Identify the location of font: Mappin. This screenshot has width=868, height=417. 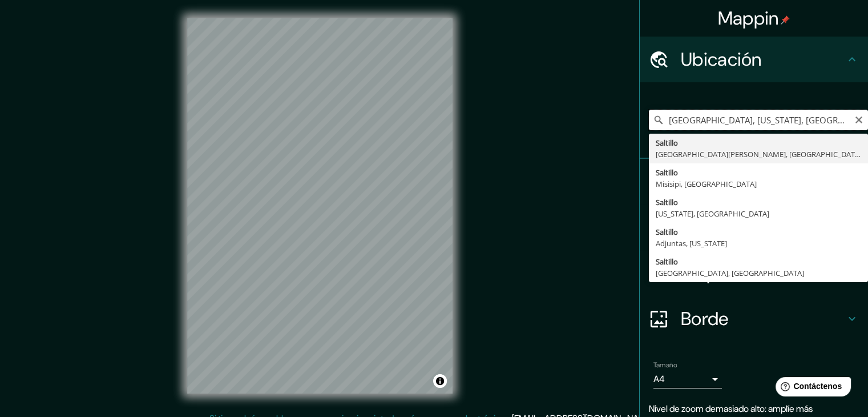
(748, 18).